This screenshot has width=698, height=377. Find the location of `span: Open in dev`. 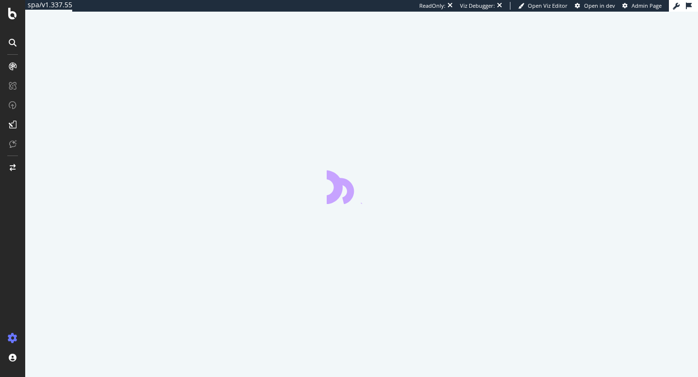

span: Open in dev is located at coordinates (600, 5).